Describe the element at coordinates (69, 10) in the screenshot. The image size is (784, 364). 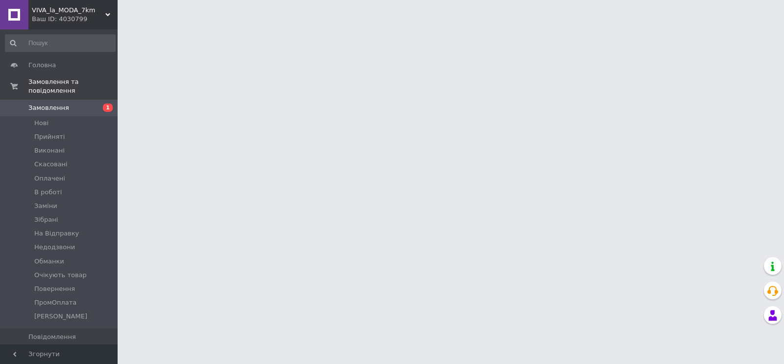
I see `span: VIVA_la_MODA_7km` at that location.